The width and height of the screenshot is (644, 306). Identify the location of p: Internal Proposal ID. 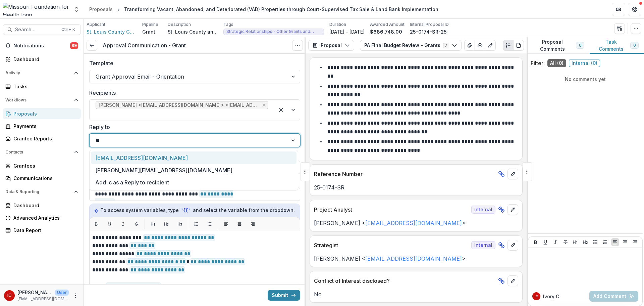
(430, 24).